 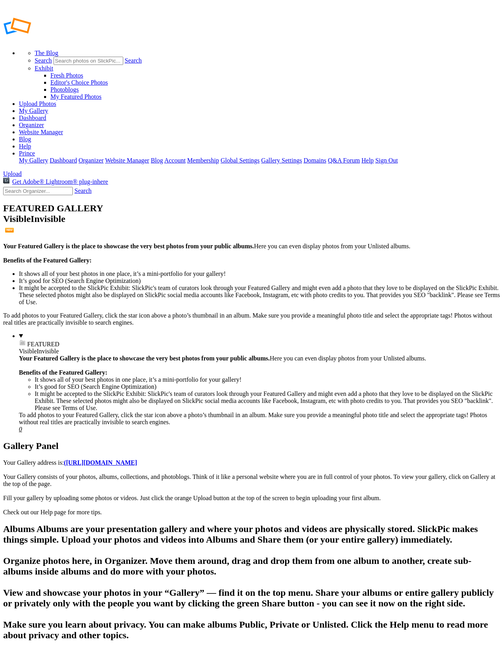 What do you see at coordinates (248, 582) in the screenshot?
I see `span: Albums are your presentation gallery and where your photos and videos are physically stored. Slic...` at bounding box center [248, 582].